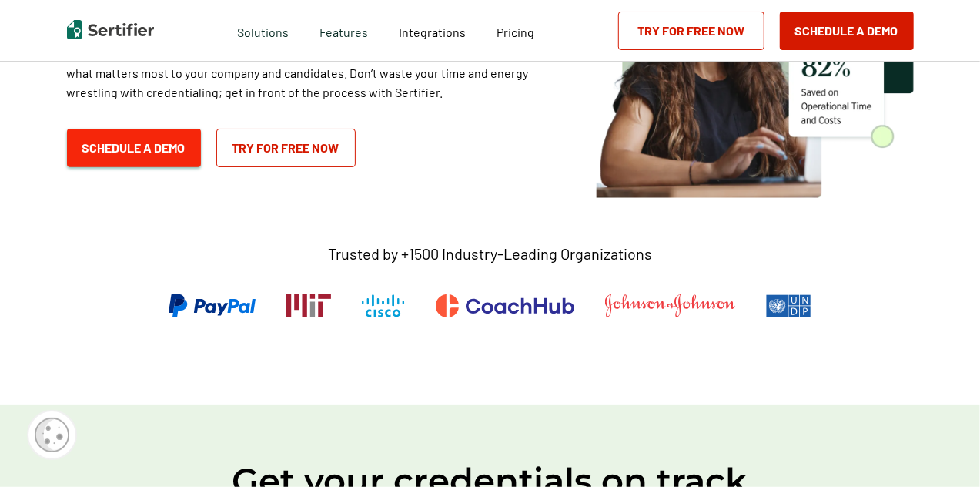 The image size is (980, 487). Describe the element at coordinates (383, 305) in the screenshot. I see `img: Cisco` at that location.